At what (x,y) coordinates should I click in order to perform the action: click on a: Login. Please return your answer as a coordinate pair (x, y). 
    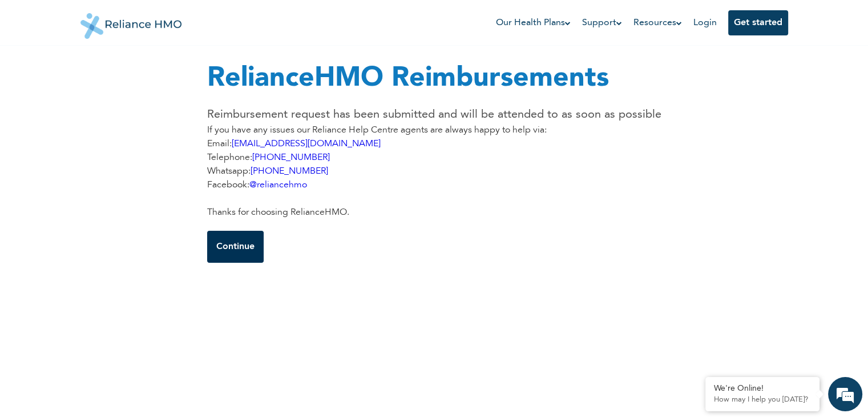
    Looking at the image, I should click on (705, 23).